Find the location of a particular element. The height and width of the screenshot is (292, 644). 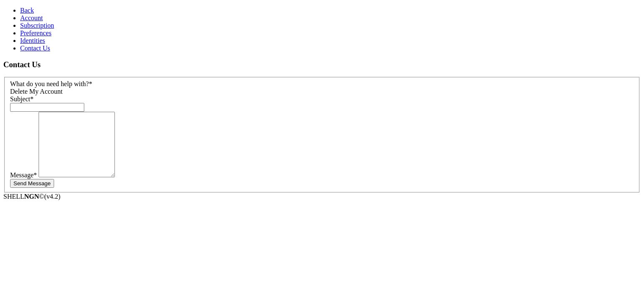

a: Back is located at coordinates (27, 10).